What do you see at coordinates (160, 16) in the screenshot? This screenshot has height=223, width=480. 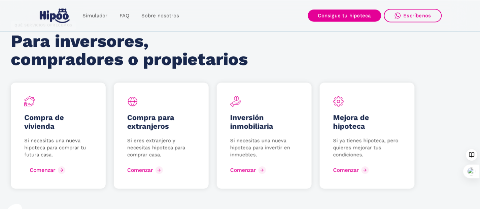 I see `a: Sobre nosotros` at bounding box center [160, 16].